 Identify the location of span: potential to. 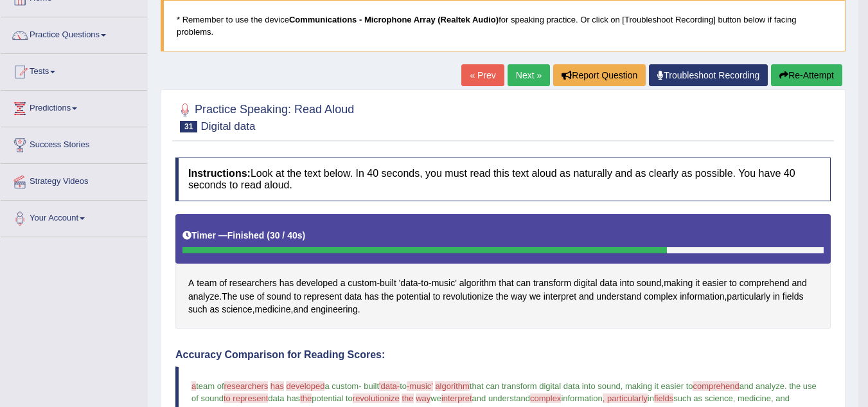
(332, 398).